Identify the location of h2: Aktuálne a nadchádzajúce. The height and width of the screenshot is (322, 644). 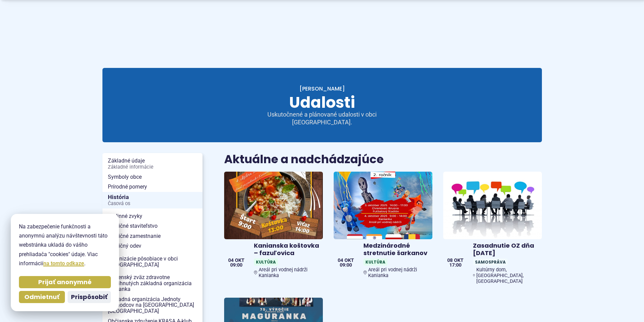
(383, 159).